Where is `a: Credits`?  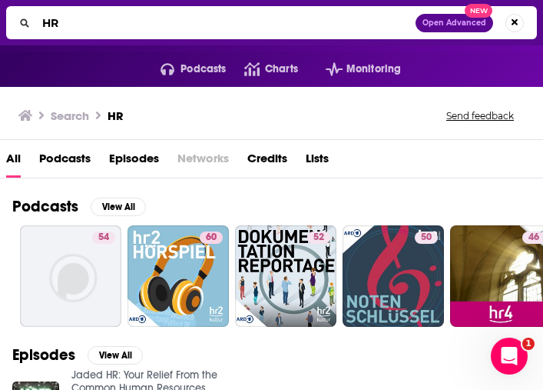
a: Credits is located at coordinates (267, 161).